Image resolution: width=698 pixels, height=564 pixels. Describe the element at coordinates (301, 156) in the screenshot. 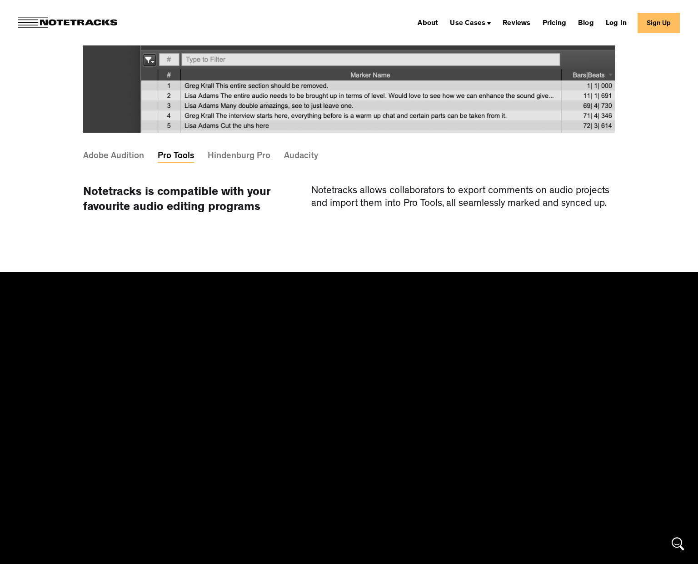

I see `div: Audacity` at that location.